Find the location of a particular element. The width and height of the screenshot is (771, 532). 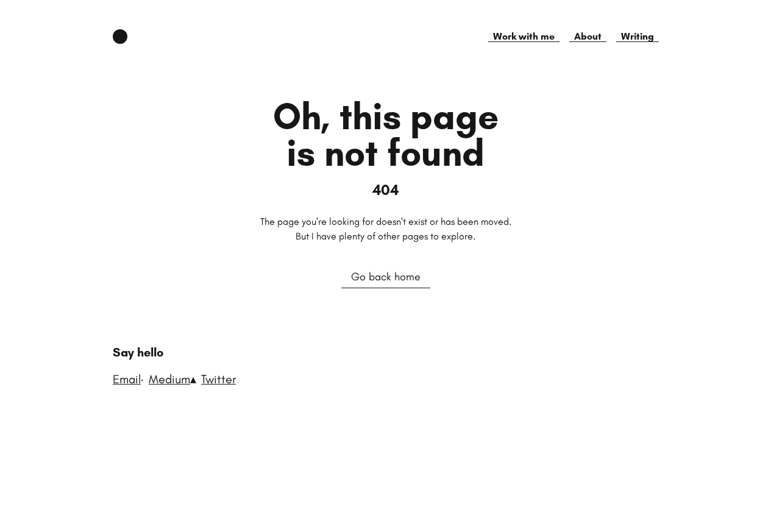

p: The page you're looking for doesn't exist or has been moved. But I have plenty of other pages to ... is located at coordinates (386, 229).